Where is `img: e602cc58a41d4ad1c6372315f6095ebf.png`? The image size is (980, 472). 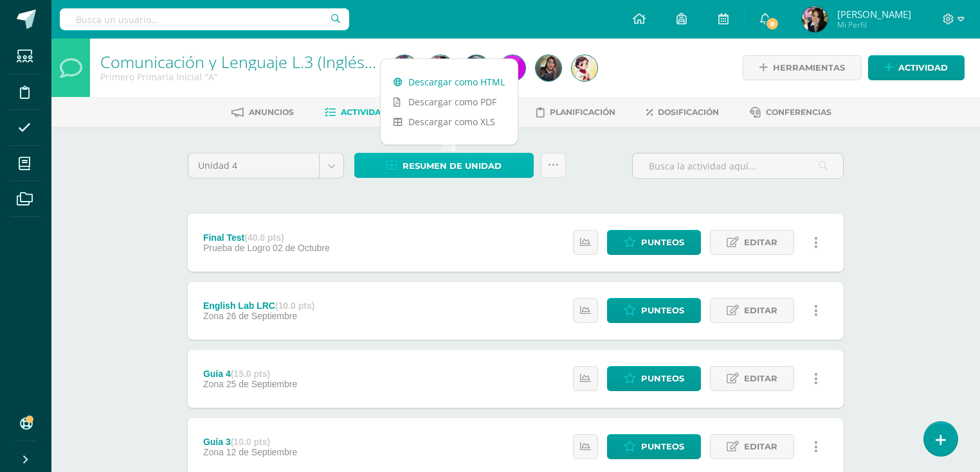
img: e602cc58a41d4ad1c6372315f6095ebf.png is located at coordinates (476, 68).